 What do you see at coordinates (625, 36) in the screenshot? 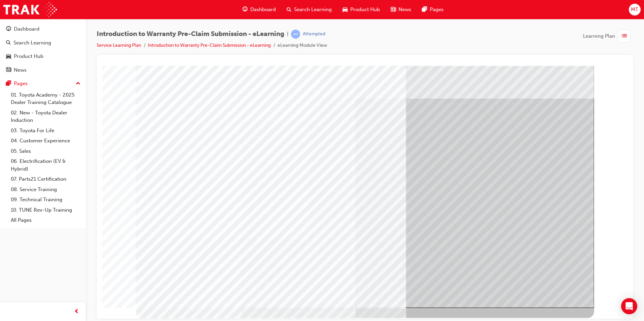
I see `span: list-icon` at bounding box center [625, 36].